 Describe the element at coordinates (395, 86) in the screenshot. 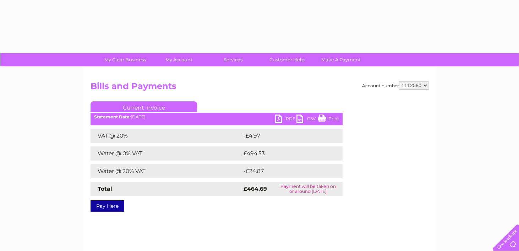

I see `div: Account number` at that location.